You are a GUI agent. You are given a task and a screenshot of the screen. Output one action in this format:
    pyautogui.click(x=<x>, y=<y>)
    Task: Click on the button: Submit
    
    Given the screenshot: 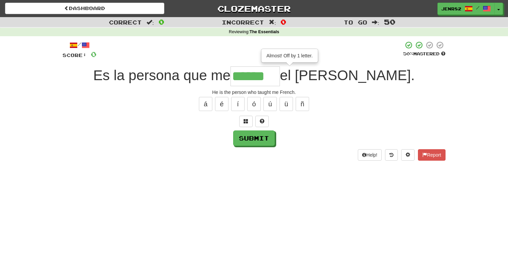 What is the action you would take?
    pyautogui.click(x=254, y=138)
    